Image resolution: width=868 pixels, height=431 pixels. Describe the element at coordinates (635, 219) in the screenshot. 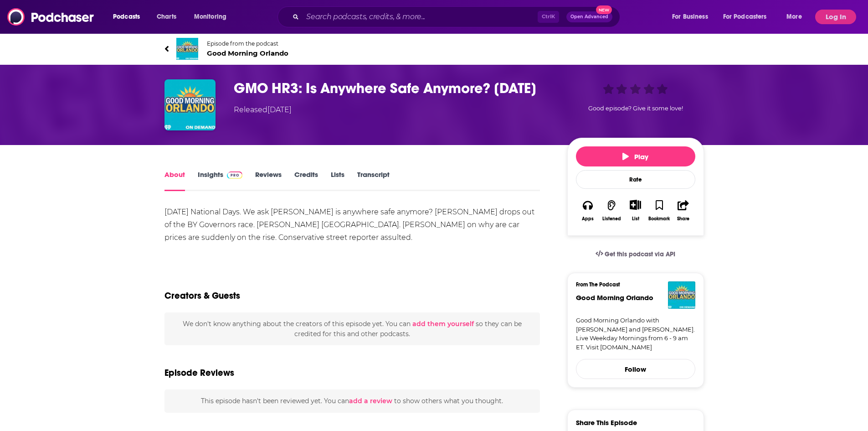

I see `div: List` at that location.